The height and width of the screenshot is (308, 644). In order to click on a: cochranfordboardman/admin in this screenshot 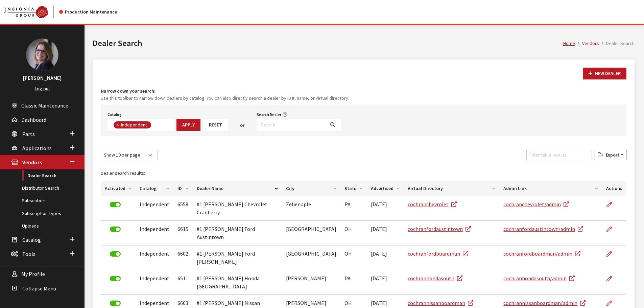, I will do `click(542, 253)`.